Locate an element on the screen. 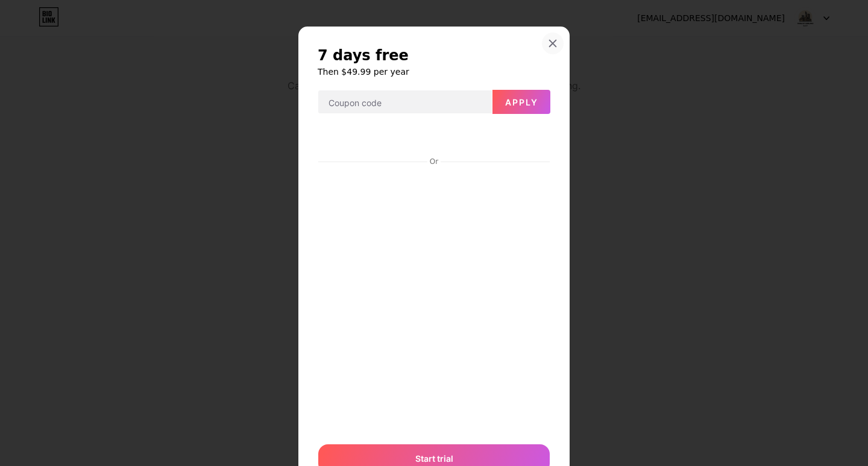 Image resolution: width=868 pixels, height=466 pixels. h6: Then $49.99 per year is located at coordinates (434, 71).